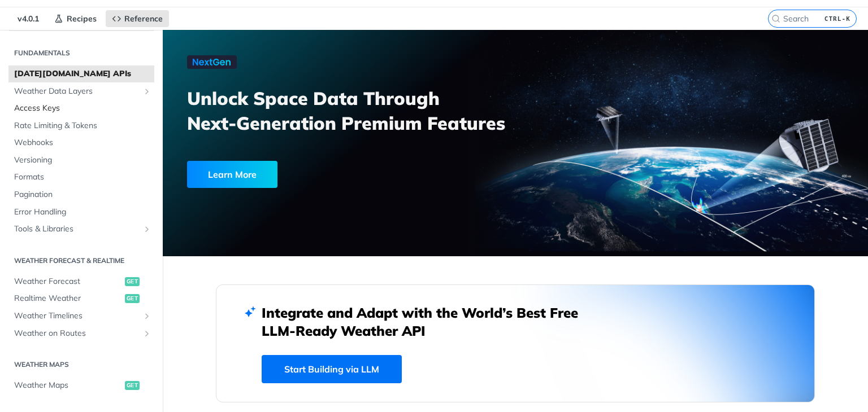  I want to click on a: Weather Forecastget, so click(82, 282).